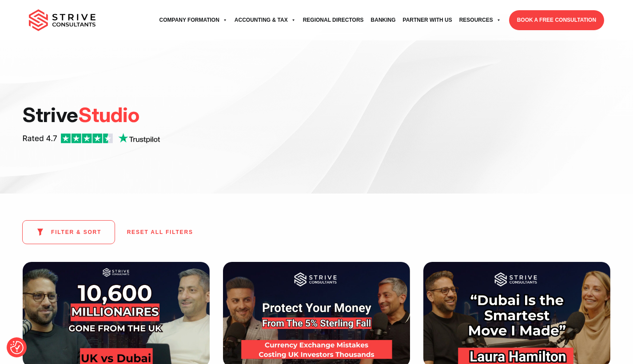 The image size is (633, 364). Describe the element at coordinates (149, 115) in the screenshot. I see `h1: Strive` at that location.